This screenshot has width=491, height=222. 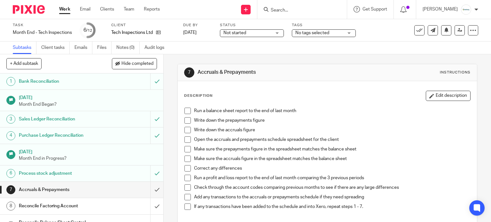 I want to click on h1: Purchase Ledger Reconciliation, so click(x=60, y=136).